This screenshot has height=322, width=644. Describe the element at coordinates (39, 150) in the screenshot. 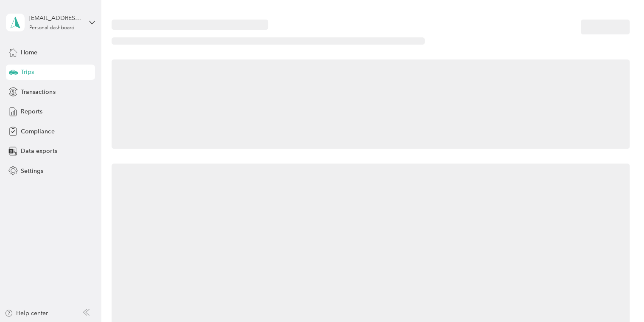

I see `span: Data exports` at that location.